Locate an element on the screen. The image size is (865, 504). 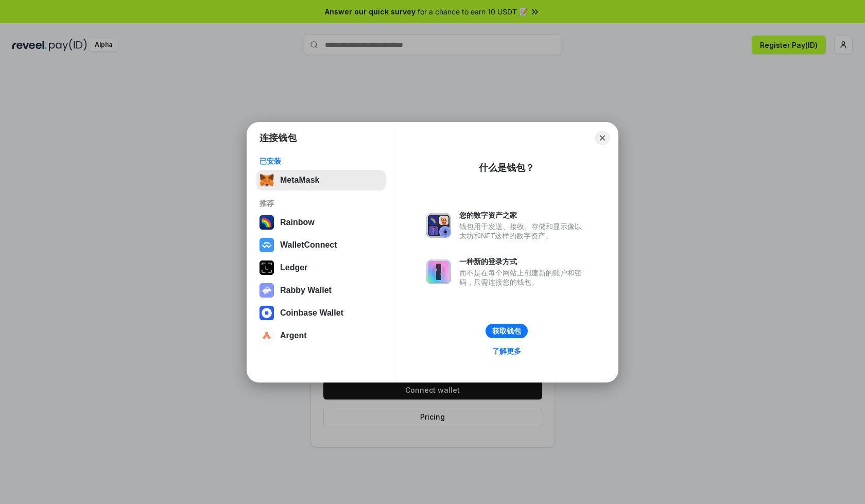
img: svg+xml,%3Csvg%20fill%3D%22none%22%20height%3D%2233%22%20viewBox%3D%220%200%2035%2033%22%20width%... is located at coordinates (266, 180).